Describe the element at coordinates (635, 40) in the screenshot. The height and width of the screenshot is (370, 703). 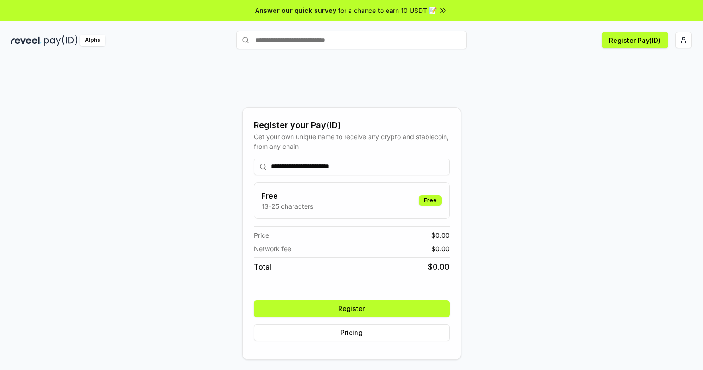
I see `button: Register Pay(ID)` at that location.